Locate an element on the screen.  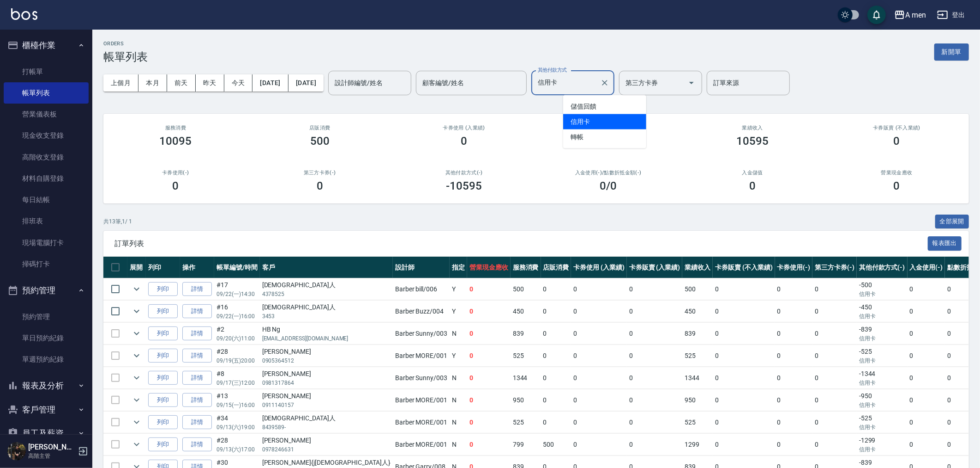
a: 高階收支登錄 is located at coordinates (47, 157).